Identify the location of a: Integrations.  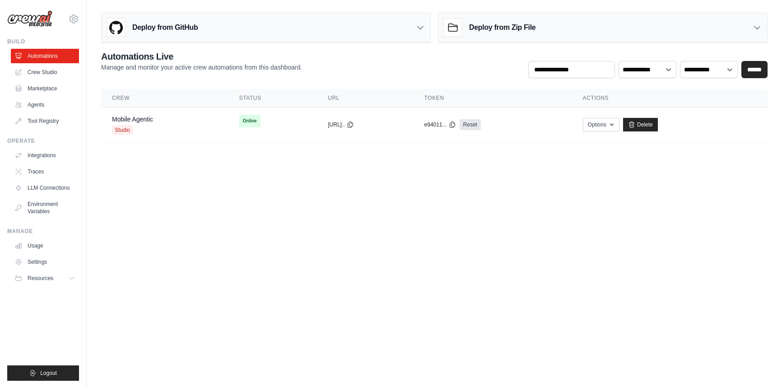
(45, 155).